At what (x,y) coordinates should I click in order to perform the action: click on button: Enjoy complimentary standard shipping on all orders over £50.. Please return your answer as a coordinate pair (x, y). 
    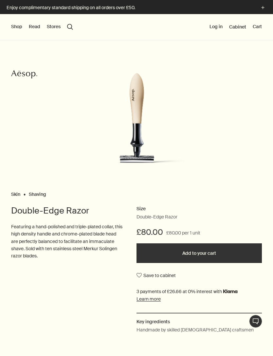
    Looking at the image, I should click on (137, 8).